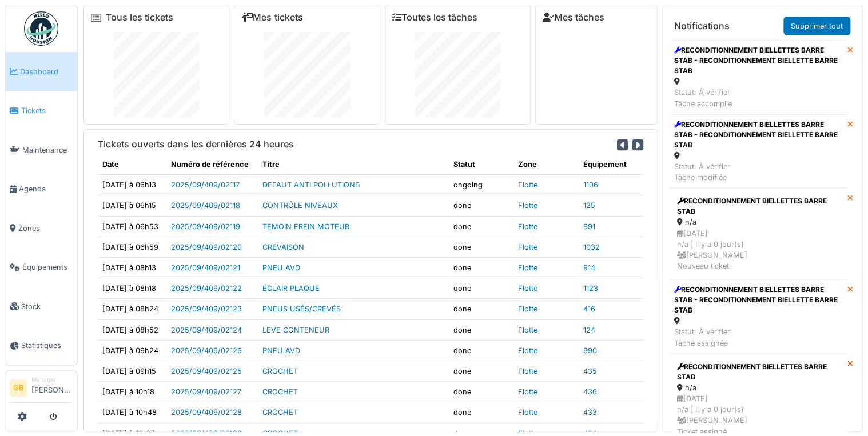 Image resolution: width=868 pixels, height=436 pixels. Describe the element at coordinates (41, 228) in the screenshot. I see `a: Zones` at that location.